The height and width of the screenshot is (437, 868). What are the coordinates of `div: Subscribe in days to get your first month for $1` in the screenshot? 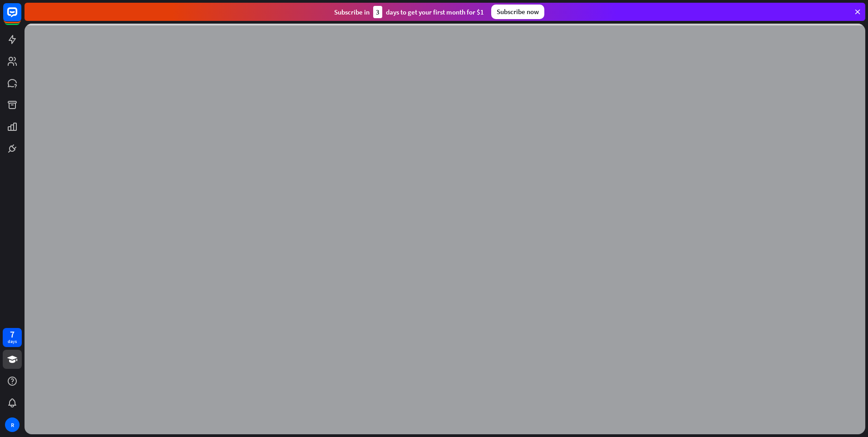 It's located at (409, 12).